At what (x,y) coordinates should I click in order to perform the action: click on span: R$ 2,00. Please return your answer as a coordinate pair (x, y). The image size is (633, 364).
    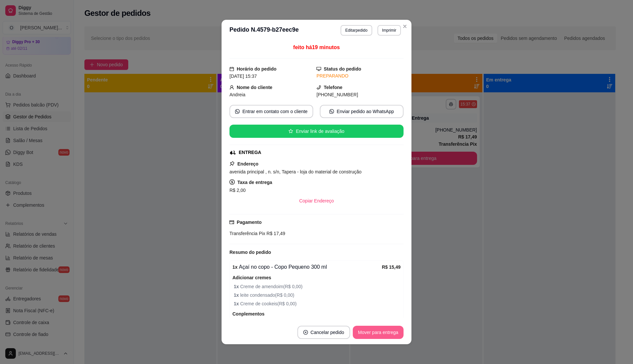
    Looking at the image, I should click on (238, 190).